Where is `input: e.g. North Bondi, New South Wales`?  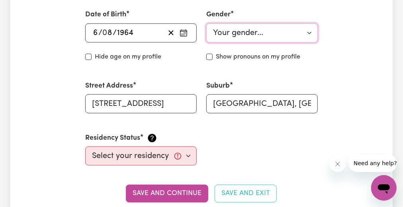 input: e.g. North Bondi, New South Wales is located at coordinates (262, 104).